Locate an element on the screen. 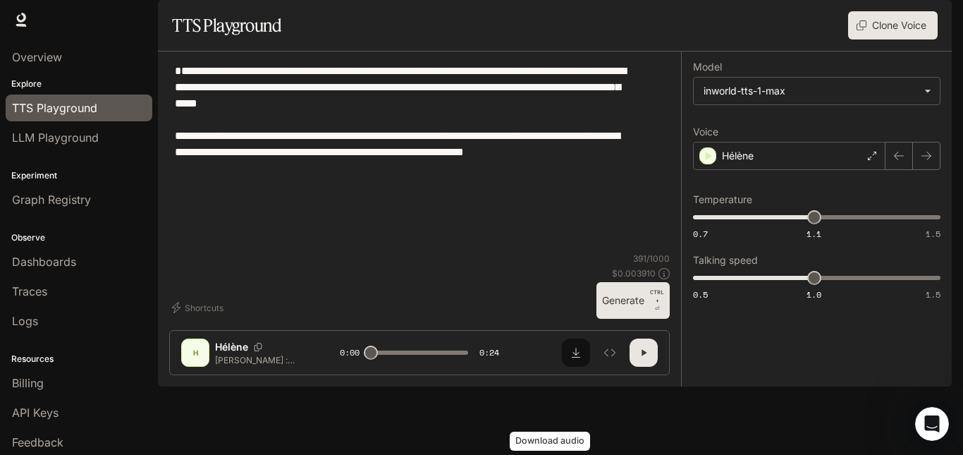 The height and width of the screenshot is (455, 963). span: 0:00 is located at coordinates (350, 352).